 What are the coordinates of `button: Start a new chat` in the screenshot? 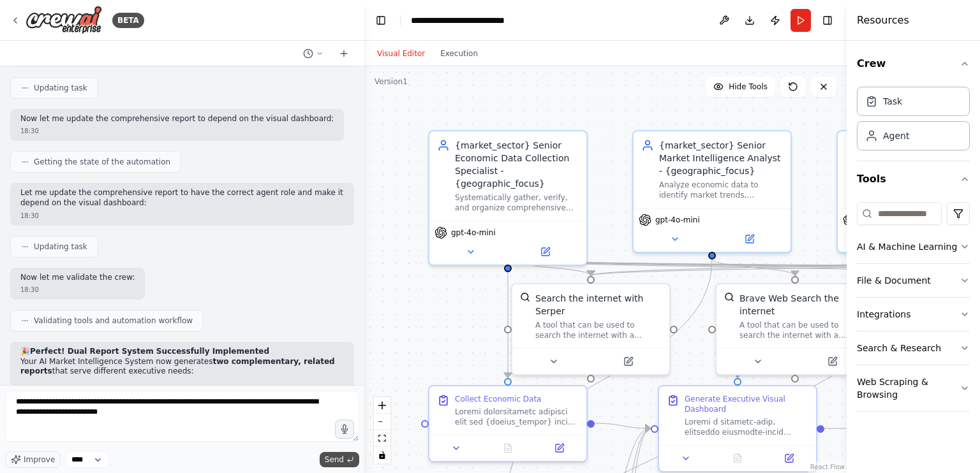 It's located at (344, 54).